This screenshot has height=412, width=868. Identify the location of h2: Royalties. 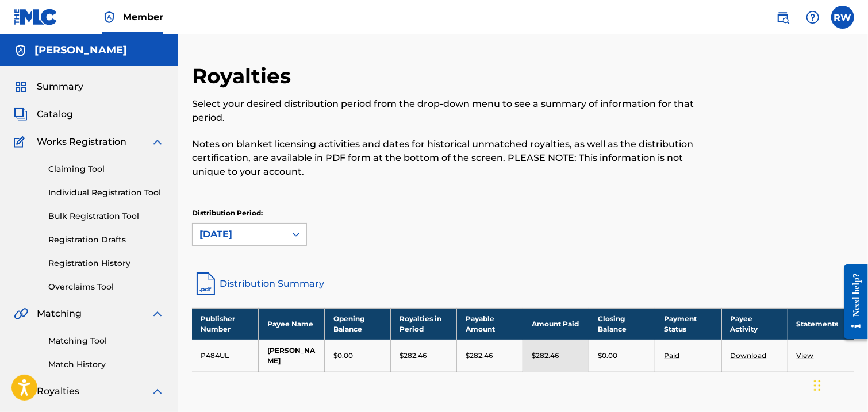
(245, 76).